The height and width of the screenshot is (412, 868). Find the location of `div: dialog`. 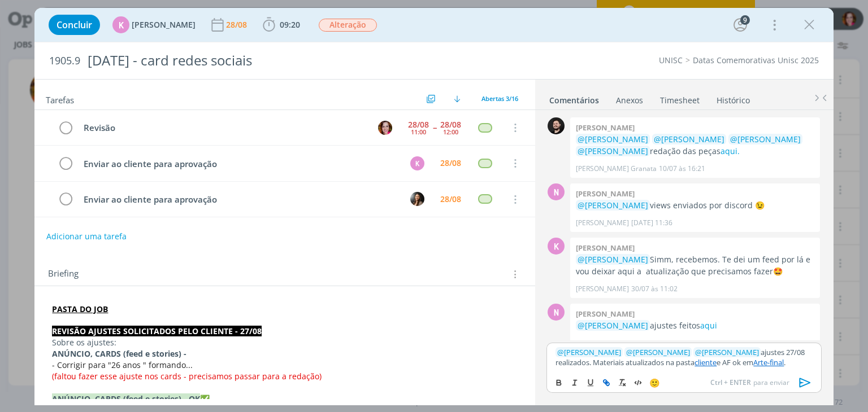

div: dialog is located at coordinates (433, 207).